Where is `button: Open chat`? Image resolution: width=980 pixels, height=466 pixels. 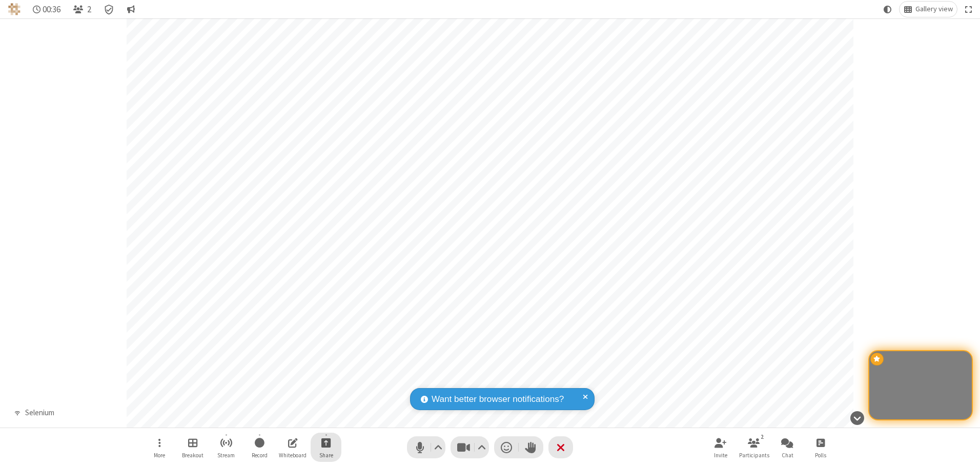 button: Open chat is located at coordinates (787, 446).